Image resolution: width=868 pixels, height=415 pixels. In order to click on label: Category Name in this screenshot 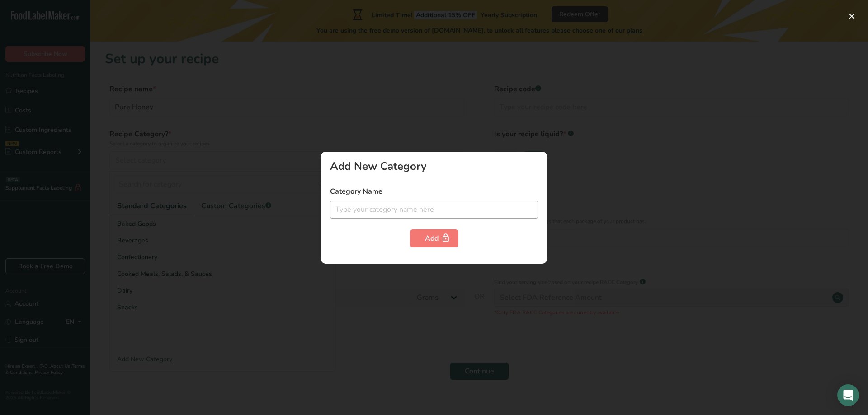, I will do `click(434, 191)`.